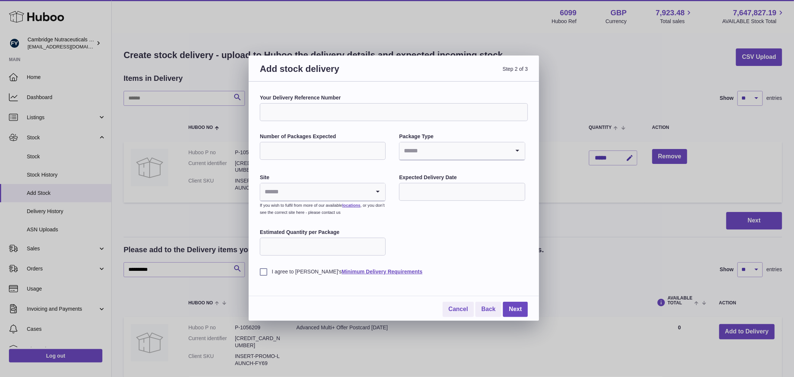 The image size is (794, 377). What do you see at coordinates (394, 97) in the screenshot?
I see `label: Your Delivery Reference Number` at bounding box center [394, 97].